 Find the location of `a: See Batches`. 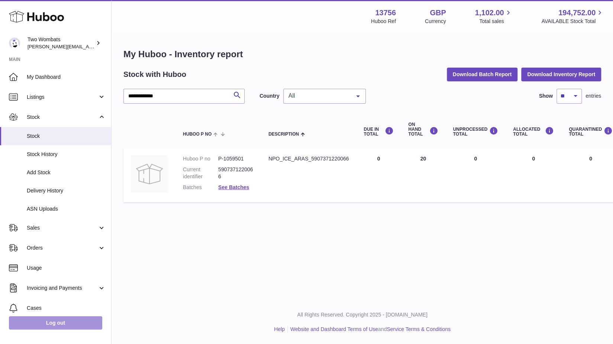

a: See Batches is located at coordinates (233, 187).